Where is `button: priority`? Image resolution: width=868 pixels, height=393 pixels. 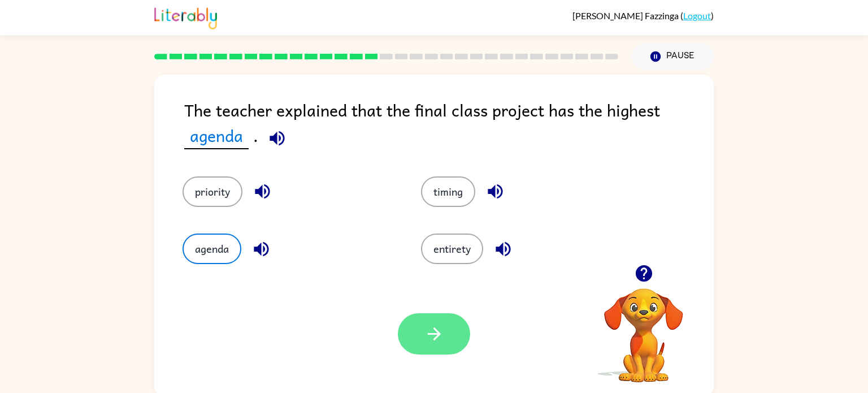 button: priority is located at coordinates (213, 191).